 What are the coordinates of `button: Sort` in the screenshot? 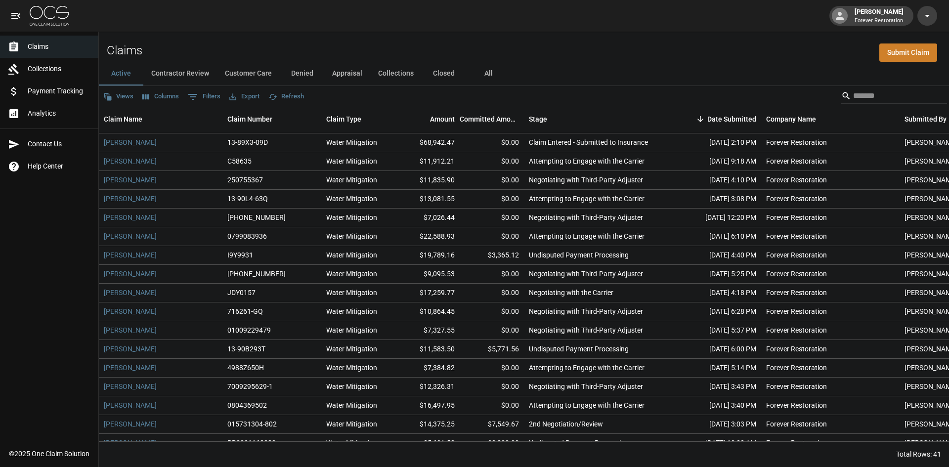 It's located at (701, 119).